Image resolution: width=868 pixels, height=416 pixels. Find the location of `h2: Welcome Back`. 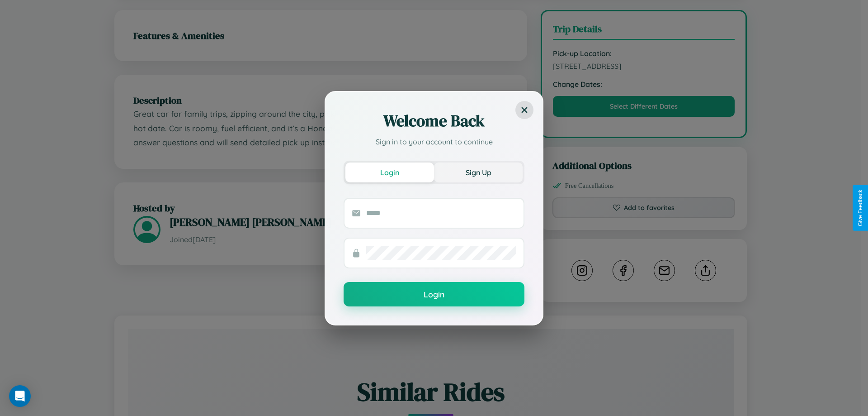

h2: Welcome Back is located at coordinates (434, 121).